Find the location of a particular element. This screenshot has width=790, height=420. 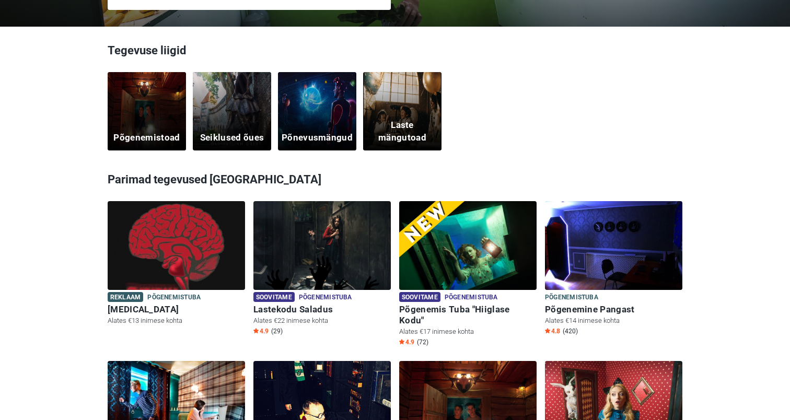

p: Alates €17 inimese kohta is located at coordinates (468, 332).